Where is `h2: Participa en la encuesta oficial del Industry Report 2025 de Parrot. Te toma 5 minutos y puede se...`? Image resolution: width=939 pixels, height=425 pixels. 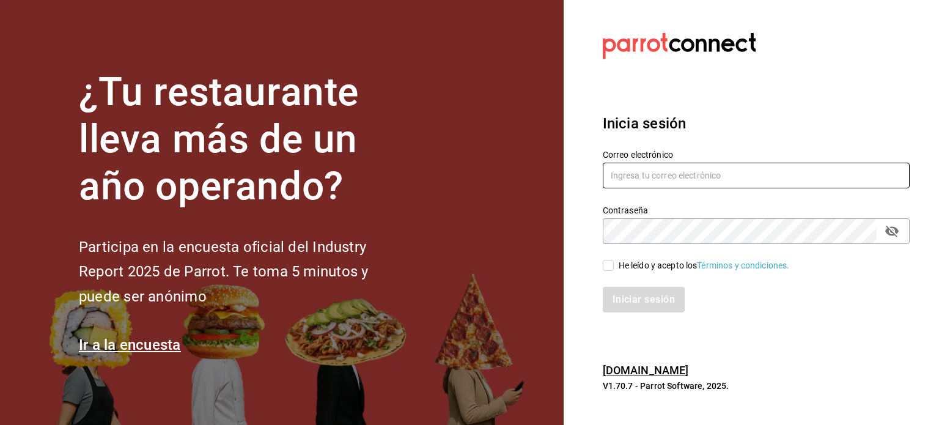 h2: Participa en la encuesta oficial del Industry Report 2025 de Parrot. Te toma 5 minutos y puede se... is located at coordinates (244, 272).